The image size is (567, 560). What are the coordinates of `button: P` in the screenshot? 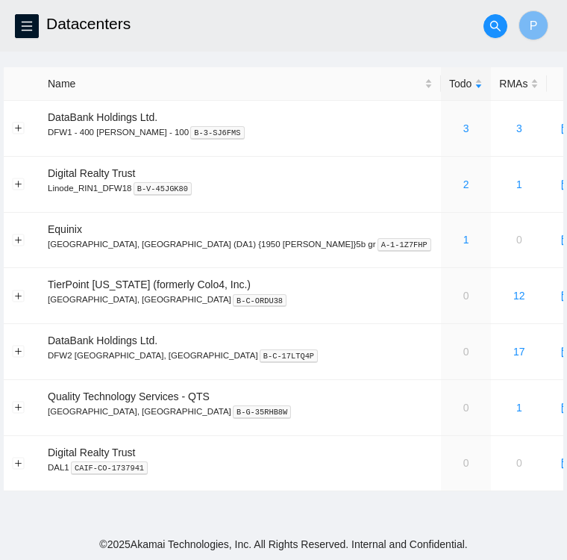 It's located at (533, 25).